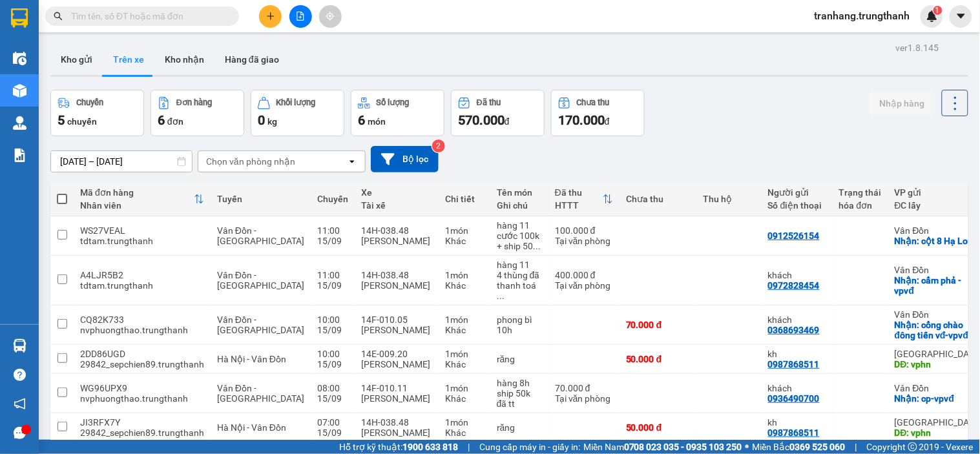  What do you see at coordinates (397, 354) in the screenshot?
I see `div: 14E-009.20` at bounding box center [397, 354].